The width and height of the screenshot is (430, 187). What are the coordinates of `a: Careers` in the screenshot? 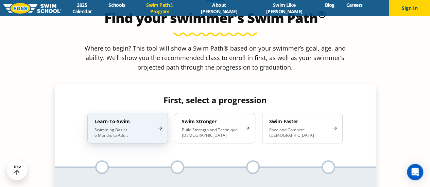 It's located at (354, 5).